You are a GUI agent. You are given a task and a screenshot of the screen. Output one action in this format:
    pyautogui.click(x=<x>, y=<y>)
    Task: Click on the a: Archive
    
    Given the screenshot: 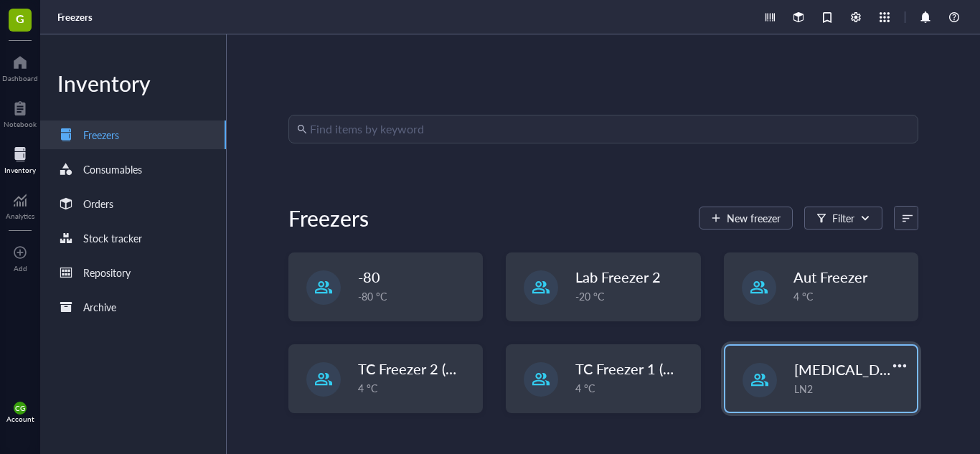 What is the action you would take?
    pyautogui.click(x=133, y=307)
    